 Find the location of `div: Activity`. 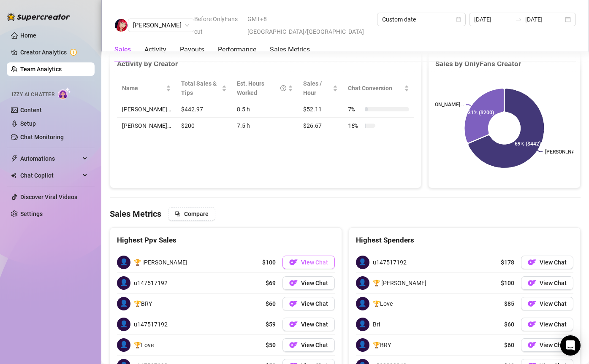

div: Activity is located at coordinates (156, 50).